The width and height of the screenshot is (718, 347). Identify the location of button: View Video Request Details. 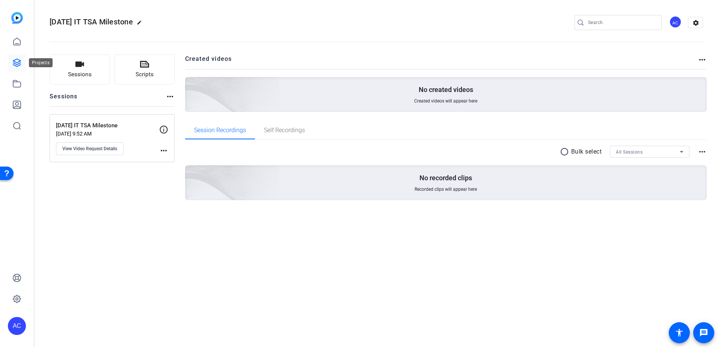
(90, 149).